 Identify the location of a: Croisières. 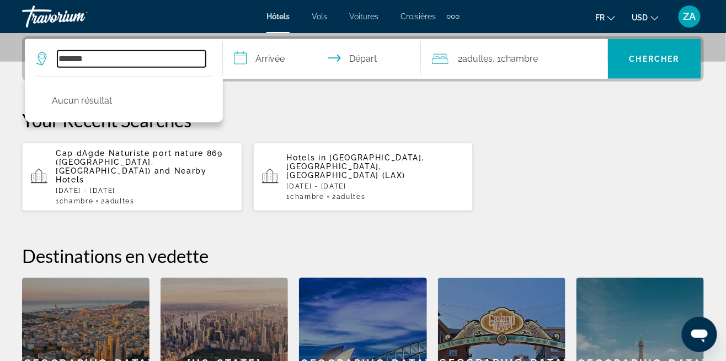
(418, 17).